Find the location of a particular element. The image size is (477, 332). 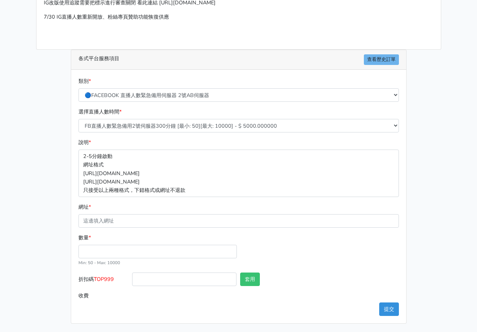

label: 說明 is located at coordinates (85, 142).